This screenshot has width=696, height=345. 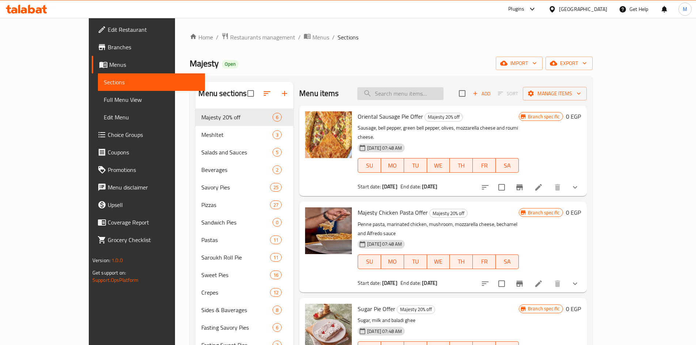 What do you see at coordinates (148, 205) in the screenshot?
I see `a: Upsell` at bounding box center [148, 205].